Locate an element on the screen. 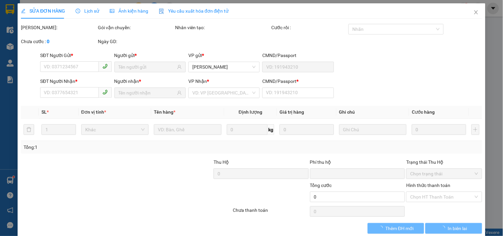 The height and width of the screenshot is (236, 503). span: Lịch sử is located at coordinates (87, 11).